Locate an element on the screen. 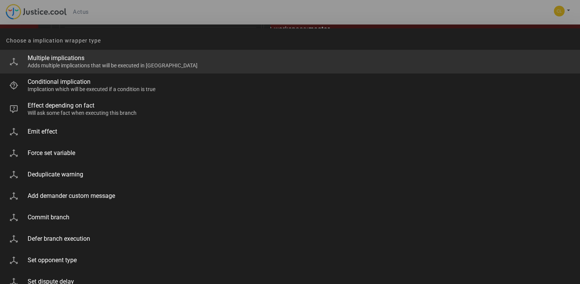 This screenshot has width=580, height=284. div: Defer branch execution is located at coordinates (301, 239).